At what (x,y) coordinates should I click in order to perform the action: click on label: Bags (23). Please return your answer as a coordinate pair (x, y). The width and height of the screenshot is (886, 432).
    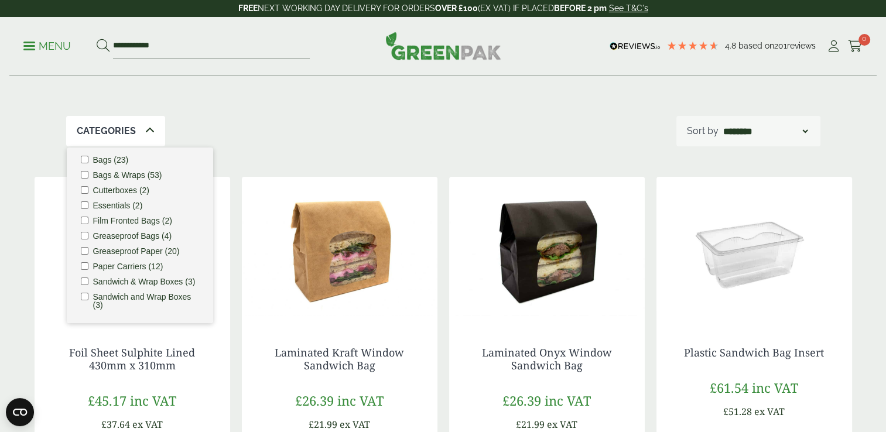
    Looking at the image, I should click on (111, 160).